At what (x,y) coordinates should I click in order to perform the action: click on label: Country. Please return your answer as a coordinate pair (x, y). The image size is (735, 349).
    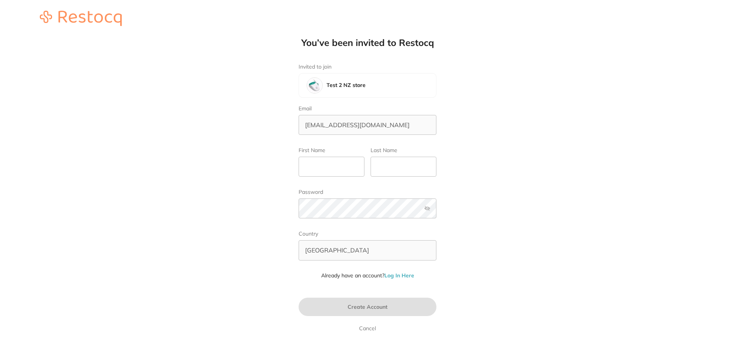
    Looking at the image, I should click on (367, 233).